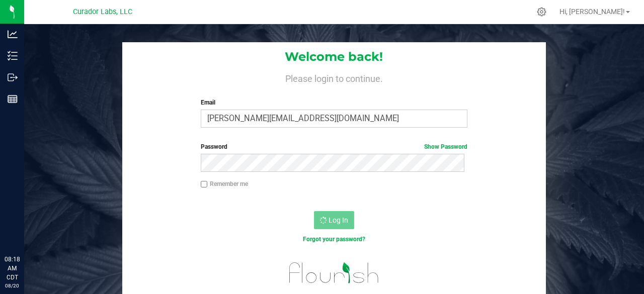 This screenshot has width=644, height=294. Describe the element at coordinates (334, 103) in the screenshot. I see `label: Email` at that location.